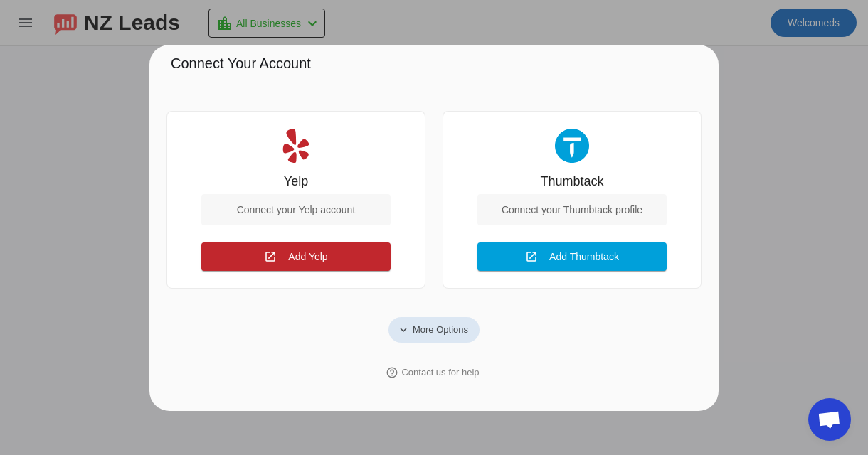 This screenshot has height=455, width=868. Describe the element at coordinates (296, 210) in the screenshot. I see `div: Connect your Yelp account` at that location.